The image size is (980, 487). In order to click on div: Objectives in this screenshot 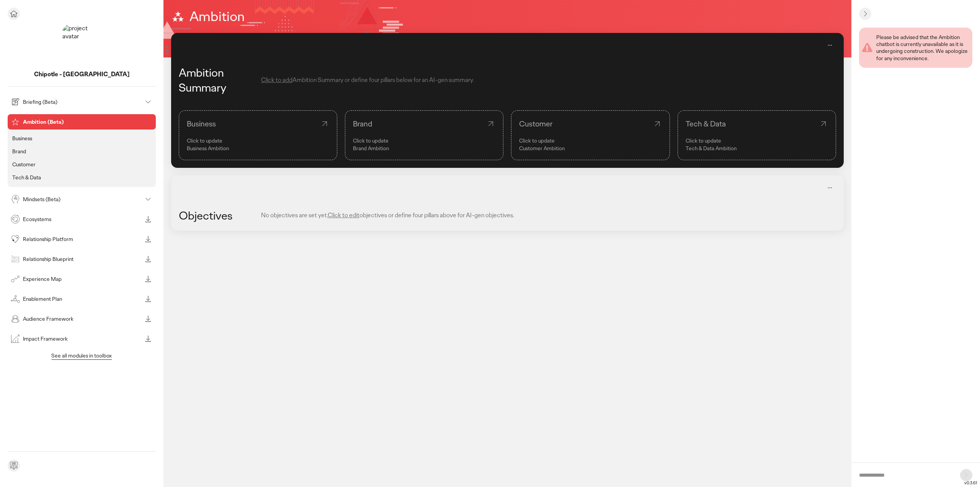, I will do `click(216, 216)`.